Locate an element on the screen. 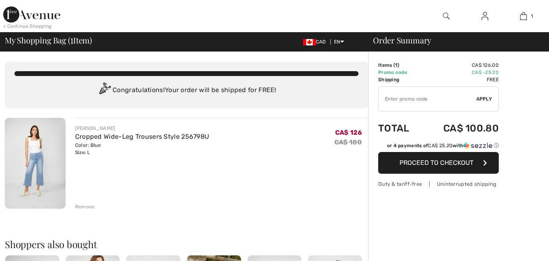 The image size is (549, 261). input: Promo code is located at coordinates (427, 99).